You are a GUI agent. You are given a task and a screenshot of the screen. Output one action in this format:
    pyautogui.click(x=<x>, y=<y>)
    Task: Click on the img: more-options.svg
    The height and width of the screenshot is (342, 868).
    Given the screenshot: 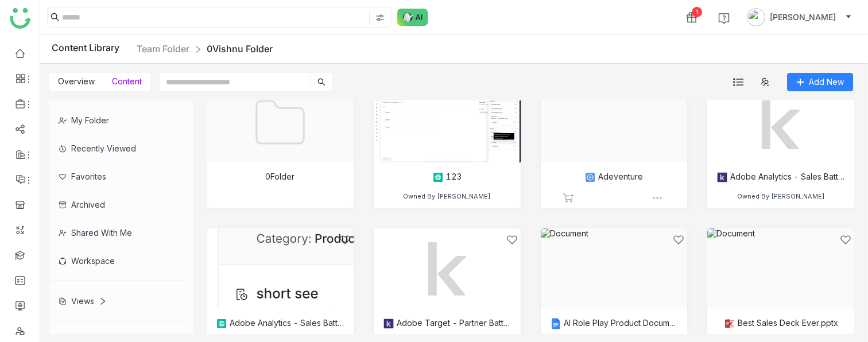 What is the action you would take?
    pyautogui.click(x=657, y=198)
    